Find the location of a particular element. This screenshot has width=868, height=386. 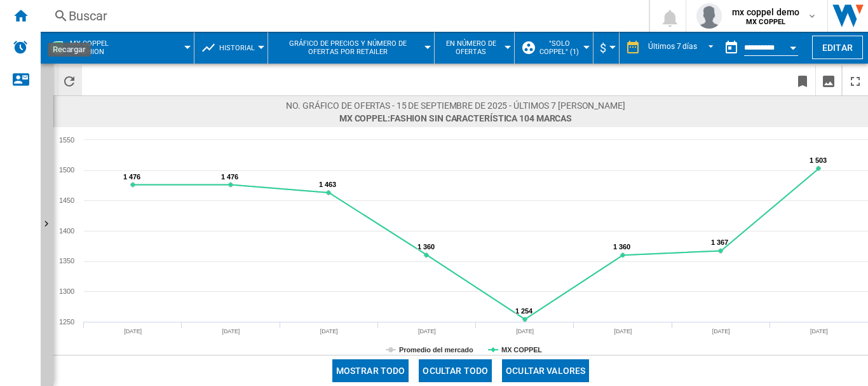

b: MX COPPEL is located at coordinates (766, 22).